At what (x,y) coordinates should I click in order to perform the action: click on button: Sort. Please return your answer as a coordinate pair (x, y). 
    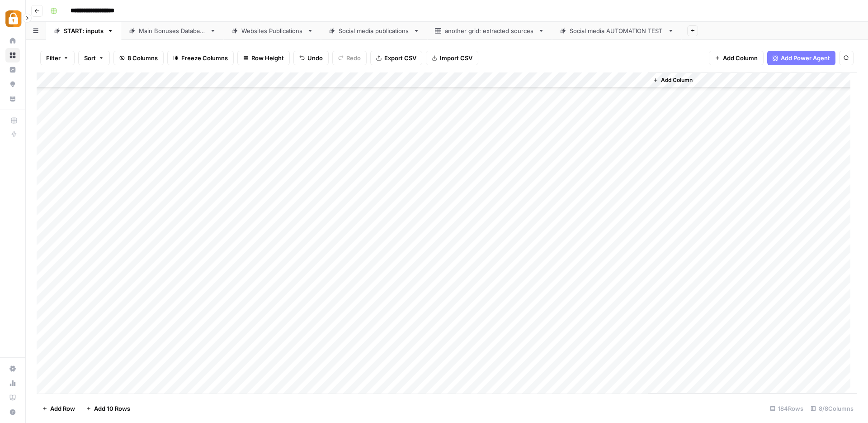
    Looking at the image, I should click on (94, 58).